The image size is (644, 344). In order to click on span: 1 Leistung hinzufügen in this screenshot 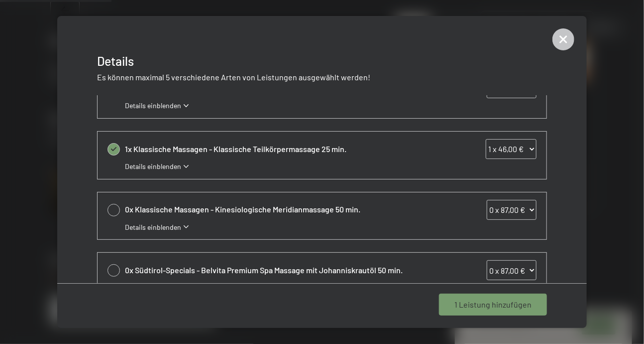, I will do `click(493, 305)`.